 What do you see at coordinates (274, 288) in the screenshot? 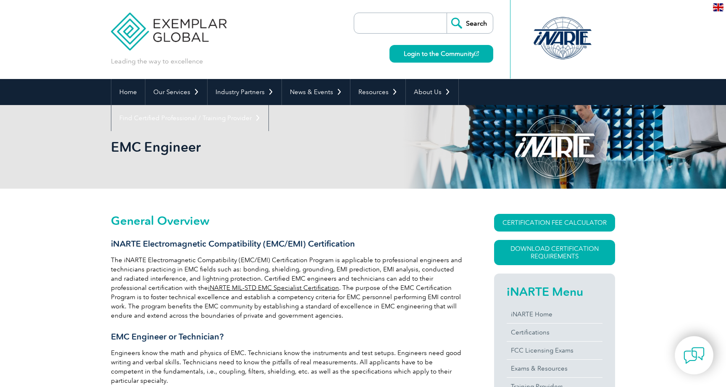
I see `a: iNARTE MIL-STD EMC Specialist Certification` at bounding box center [274, 288].